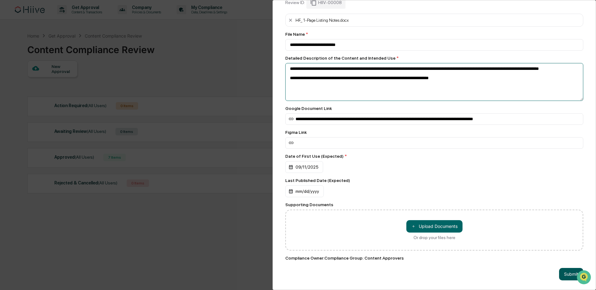 The height and width of the screenshot is (290, 596). I want to click on div: Compliance Owner : Compliance Group: Content Approvers, so click(434, 258).